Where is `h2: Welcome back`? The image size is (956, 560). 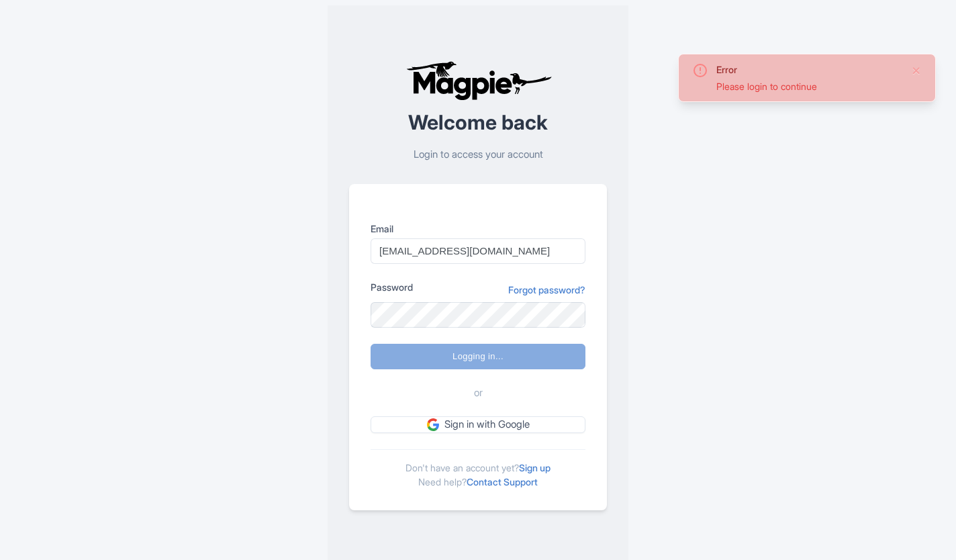 h2: Welcome back is located at coordinates (478, 122).